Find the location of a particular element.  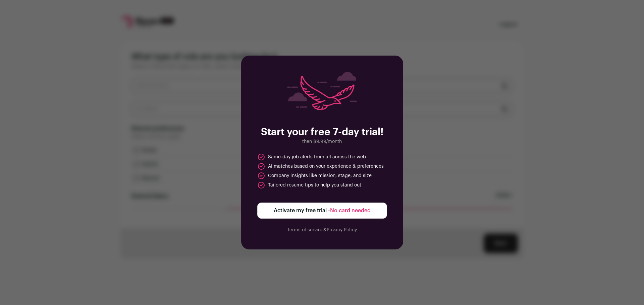

li: Tailored resume tips to help you stand out is located at coordinates (309, 185).